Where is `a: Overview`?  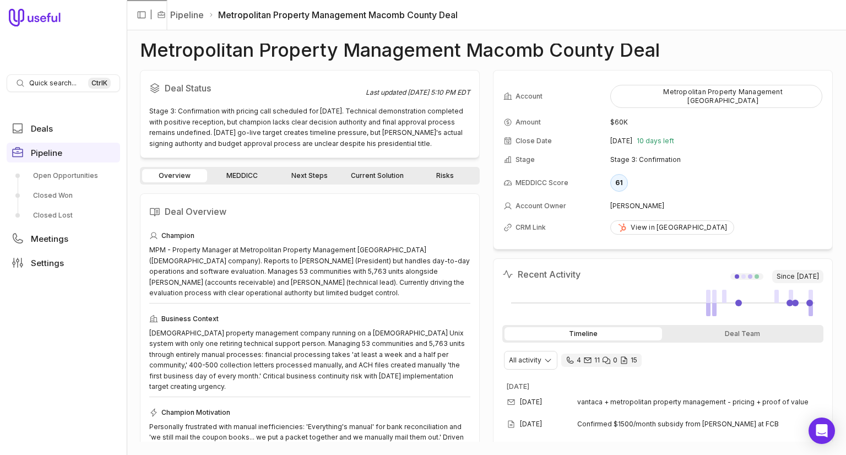
a: Overview is located at coordinates (175, 176).